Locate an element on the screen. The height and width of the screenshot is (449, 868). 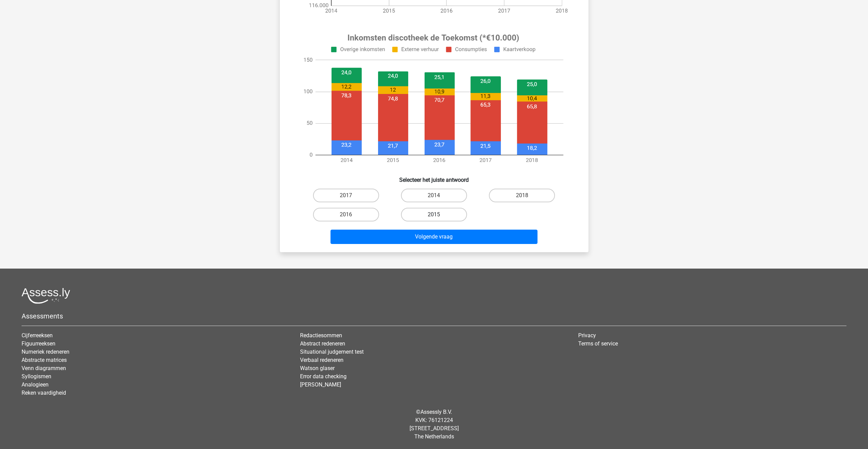
a: Verbaal redeneren is located at coordinates (321, 360).